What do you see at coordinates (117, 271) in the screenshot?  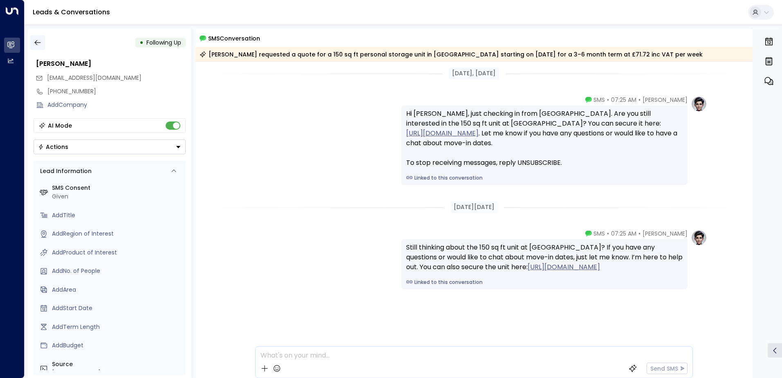 I see `div: AddNo. of People` at bounding box center [117, 271].